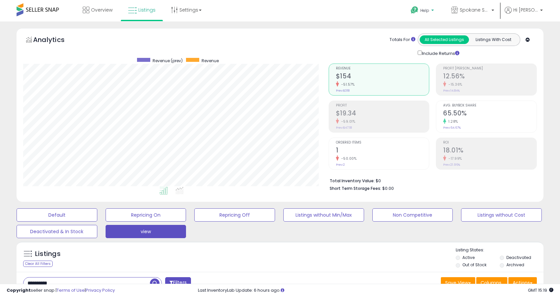 The width and height of the screenshot is (560, 297). What do you see at coordinates (425, 10) in the screenshot?
I see `span: Help` at bounding box center [425, 10].